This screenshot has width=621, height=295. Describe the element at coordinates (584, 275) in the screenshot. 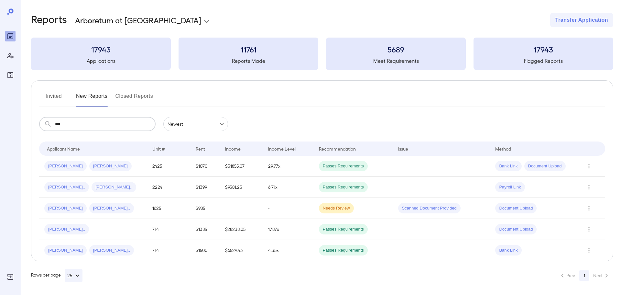

I see `nav: pagination navigation` at that location.